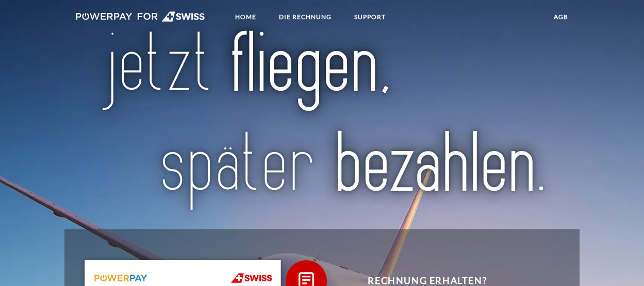 This screenshot has width=644, height=286. What do you see at coordinates (561, 17) in the screenshot?
I see `a: agb` at bounding box center [561, 17].